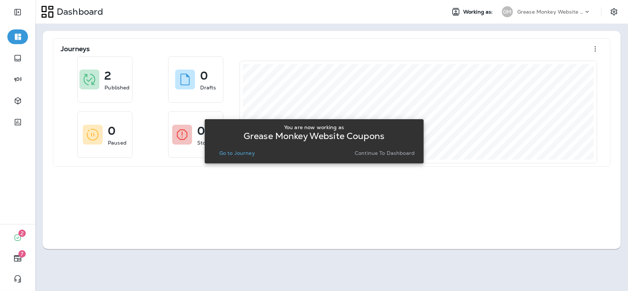  I want to click on p: You are now working as, so click(314, 127).